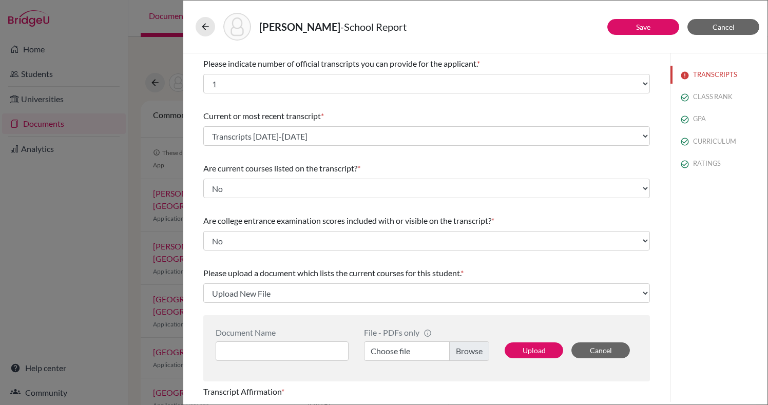 The height and width of the screenshot is (405, 768). I want to click on span: Transcript Affirmation, so click(242, 391).